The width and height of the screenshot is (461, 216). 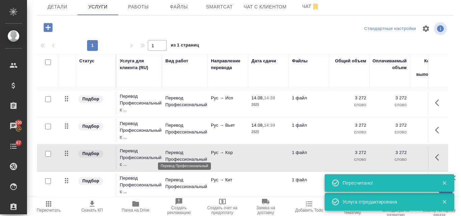 I want to click on span: Чат, so click(x=311, y=6).